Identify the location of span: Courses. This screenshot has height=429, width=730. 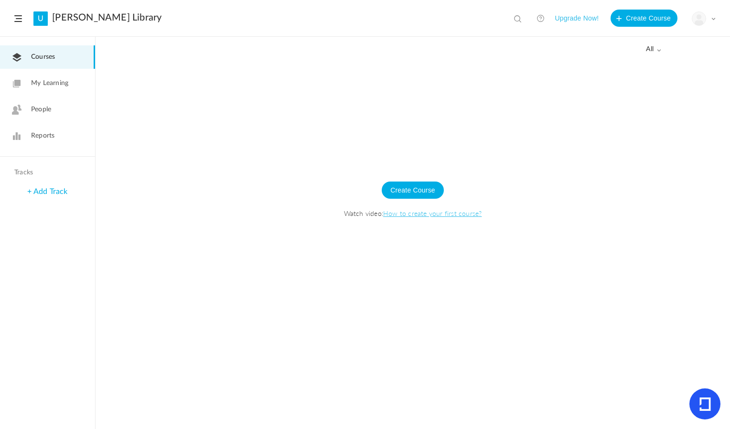
(43, 57).